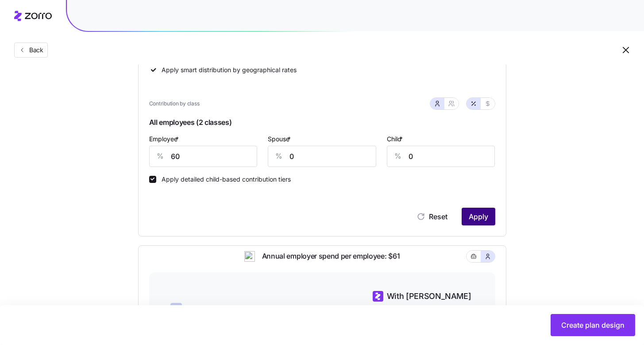 The image size is (644, 345). Describe the element at coordinates (396, 139) in the screenshot. I see `label: Child` at that location.